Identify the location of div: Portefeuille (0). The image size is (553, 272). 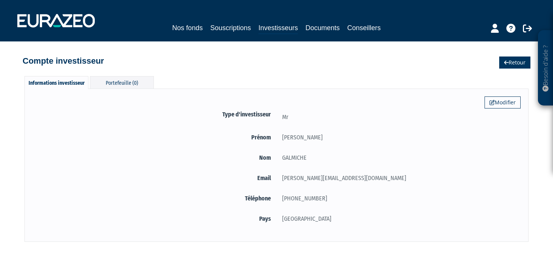
(122, 82).